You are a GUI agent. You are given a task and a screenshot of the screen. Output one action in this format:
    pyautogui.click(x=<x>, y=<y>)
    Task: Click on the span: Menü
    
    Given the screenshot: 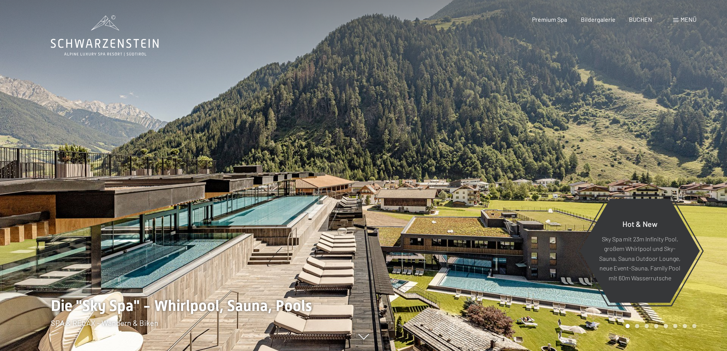 What is the action you would take?
    pyautogui.click(x=689, y=19)
    